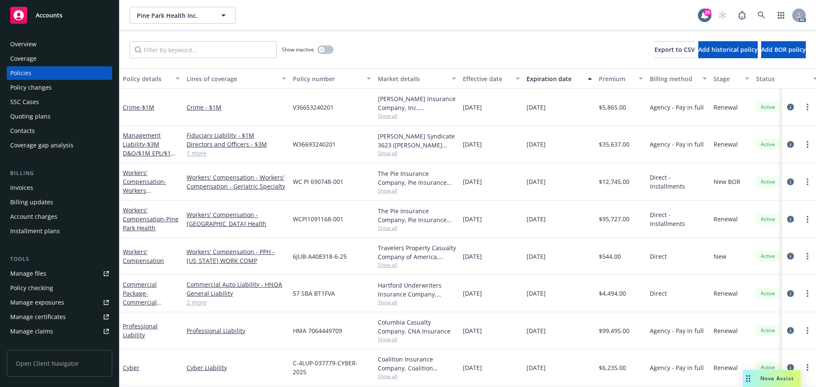  Describe the element at coordinates (314, 293) in the screenshot. I see `span: 57 SBA BT1FVA` at that location.